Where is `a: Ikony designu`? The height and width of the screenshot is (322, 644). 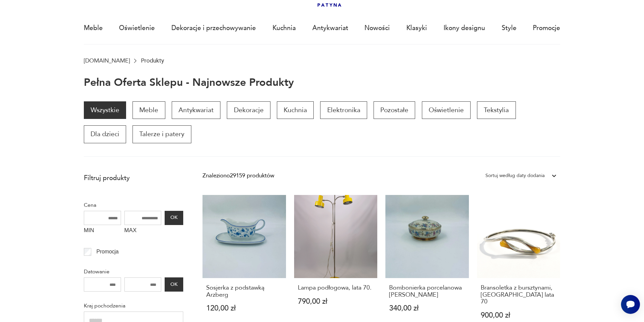 a: Ikony designu is located at coordinates (464, 28).